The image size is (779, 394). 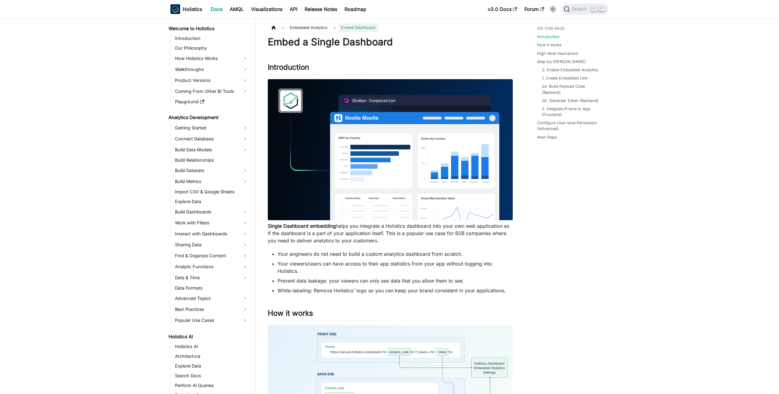 I want to click on button: Switch between dark and light mode (currently light mode), so click(x=553, y=9).